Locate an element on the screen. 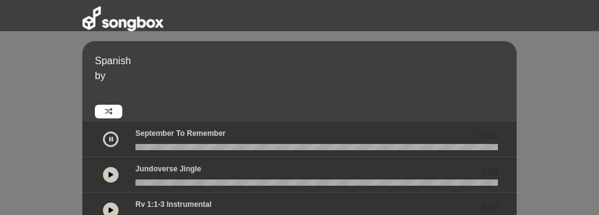 The image size is (599, 215). span: by is located at coordinates (100, 75).